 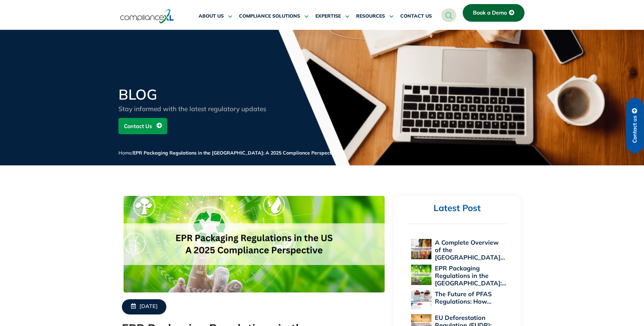 What do you see at coordinates (270, 16) in the screenshot?
I see `span: COMPLIANCE SOLUTIONS` at bounding box center [270, 16].